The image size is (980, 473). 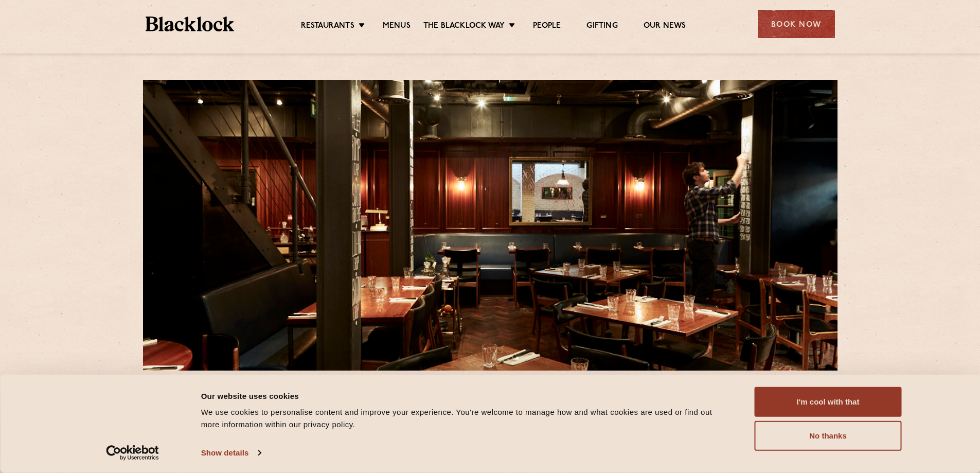 What do you see at coordinates (466, 396) in the screenshot?
I see `div: Our website uses cookies` at bounding box center [466, 396].